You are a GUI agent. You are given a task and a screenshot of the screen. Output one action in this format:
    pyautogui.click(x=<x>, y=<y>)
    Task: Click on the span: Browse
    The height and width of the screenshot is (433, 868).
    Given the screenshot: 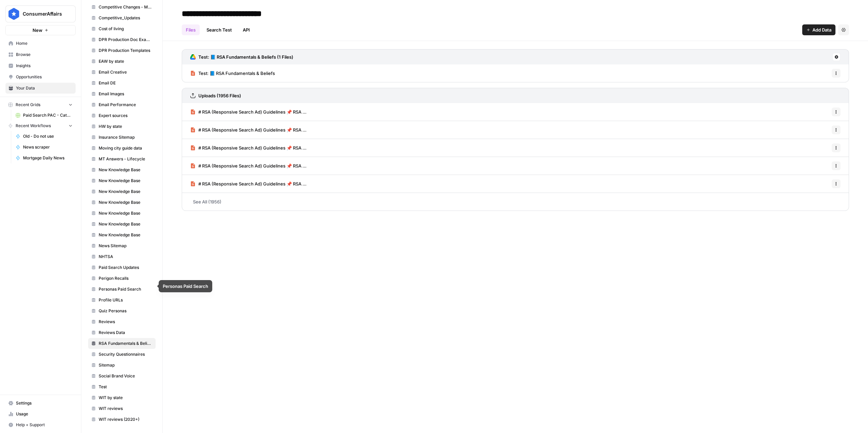 What is the action you would take?
    pyautogui.click(x=44, y=55)
    